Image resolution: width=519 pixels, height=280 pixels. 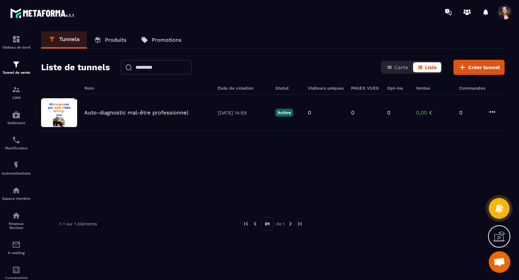 What do you see at coordinates (16, 47) in the screenshot?
I see `p: Tableau de bord` at bounding box center [16, 47].